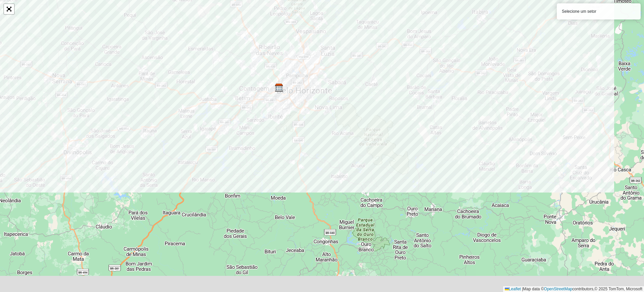  Describe the element at coordinates (558, 289) in the screenshot. I see `a: OpenStreetMap` at that location.